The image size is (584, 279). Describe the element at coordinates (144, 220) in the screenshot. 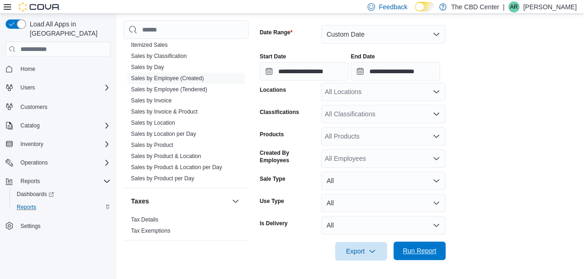

I see `a: Tax Details` at that location.